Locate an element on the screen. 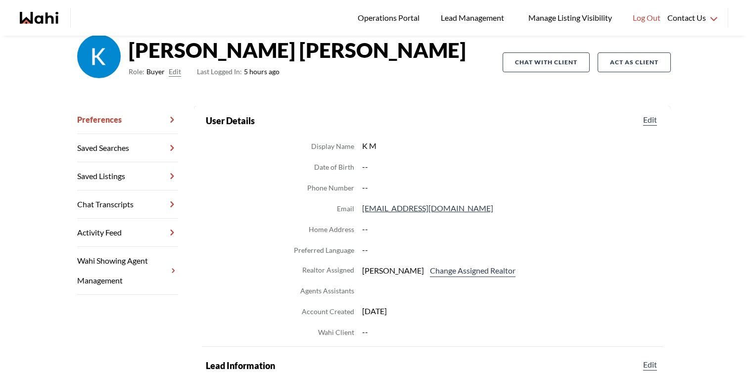 The image size is (748, 374). a: Saved Searches is located at coordinates (128, 148).